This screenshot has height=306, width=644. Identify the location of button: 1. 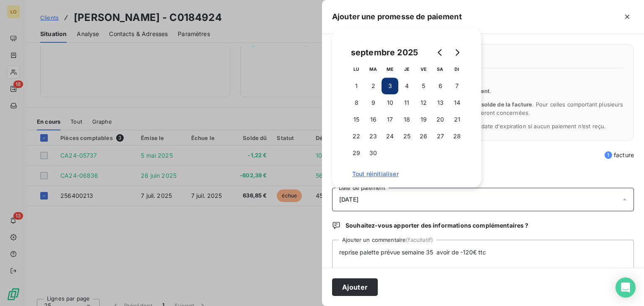
(356, 86).